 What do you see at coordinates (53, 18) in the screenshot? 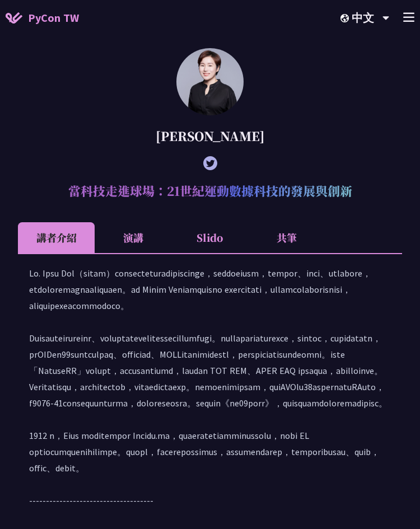
I see `span: PyCon TW` at bounding box center [53, 18].